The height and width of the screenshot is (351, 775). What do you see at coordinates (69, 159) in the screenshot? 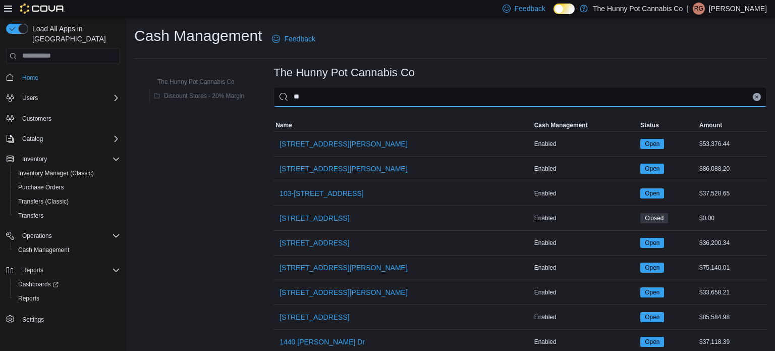
I see `span: Inventory` at bounding box center [69, 159].